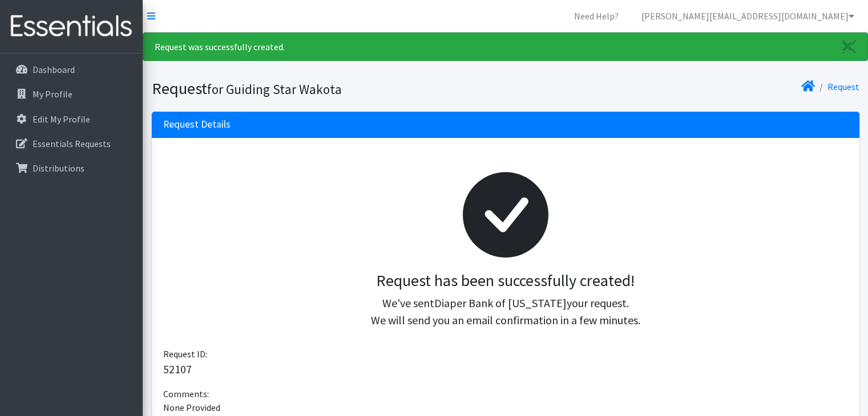  I want to click on p: We've sent your request. We will send you an email confirmation in a few minutes., so click(505, 312).